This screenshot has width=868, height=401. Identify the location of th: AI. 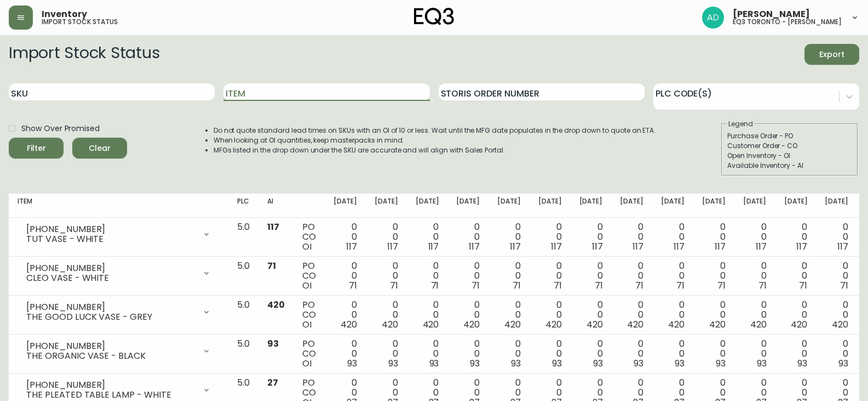
(276, 205).